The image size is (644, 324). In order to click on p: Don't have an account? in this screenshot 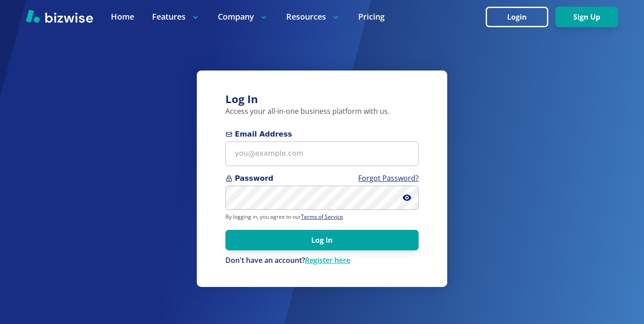, I will do `click(322, 261)`.